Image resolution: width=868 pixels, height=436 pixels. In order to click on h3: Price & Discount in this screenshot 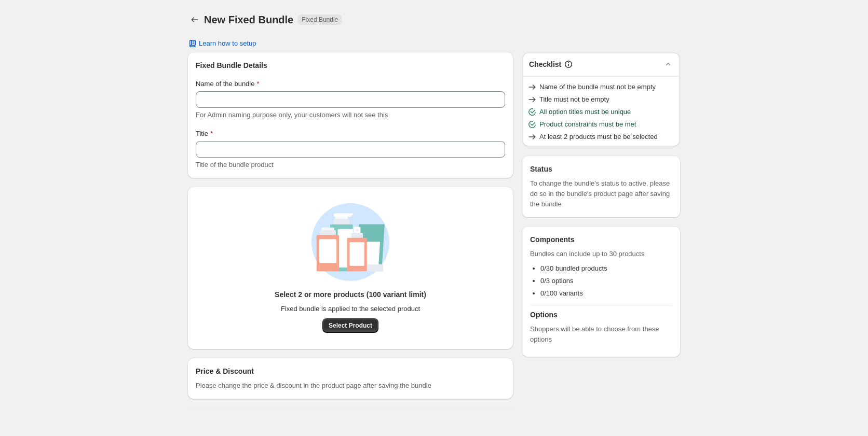, I will do `click(225, 371)`.